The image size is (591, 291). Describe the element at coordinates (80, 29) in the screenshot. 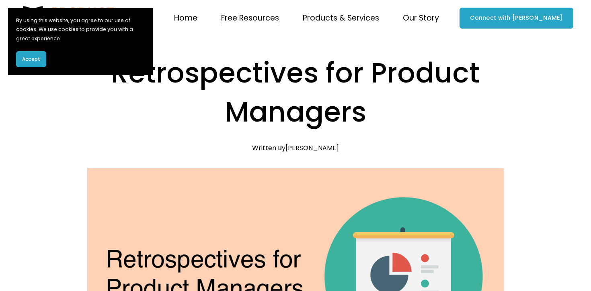

I see `p: By using this website, you agree to our use of cookies. We use cookies to provide you with a grea...` at that location.